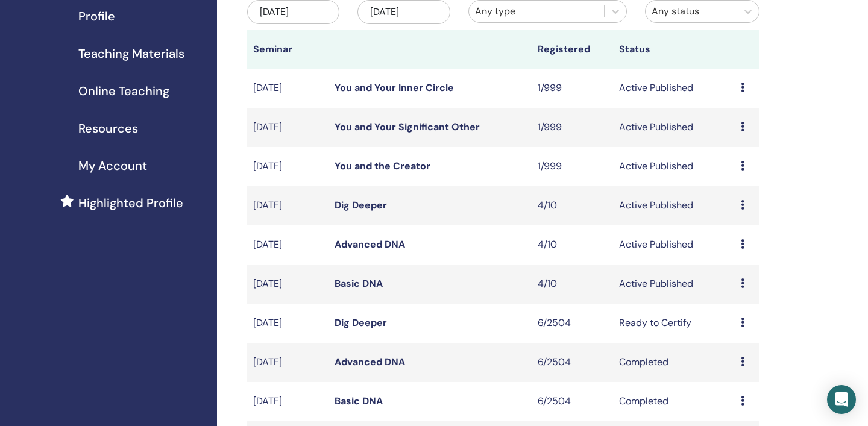 This screenshot has height=426, width=868. I want to click on a: You and Your Significant Other, so click(407, 127).